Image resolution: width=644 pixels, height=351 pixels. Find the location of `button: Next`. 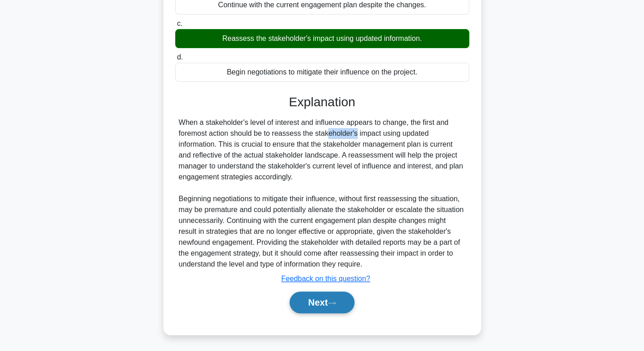

button: Next is located at coordinates (322, 302).